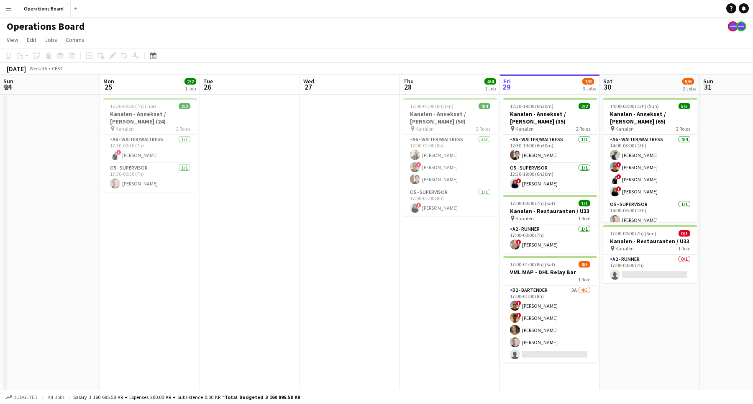 The image size is (753, 404). What do you see at coordinates (26, 397) in the screenshot?
I see `span: Budgeted` at bounding box center [26, 397].